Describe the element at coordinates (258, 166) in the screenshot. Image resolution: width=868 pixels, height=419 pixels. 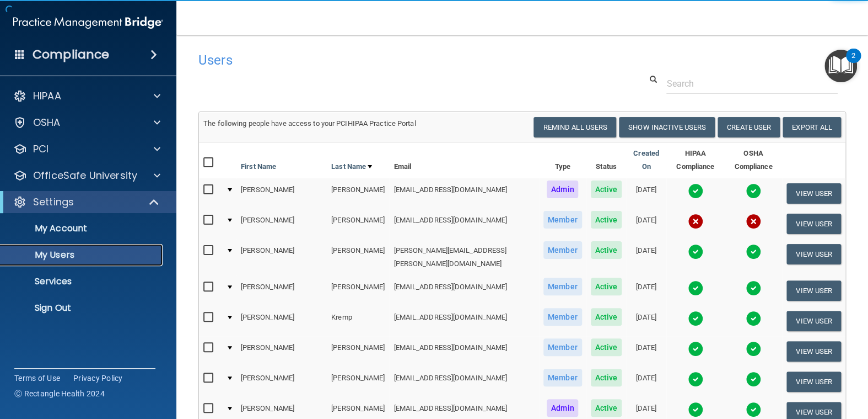
I see `a: First Name` at that location.